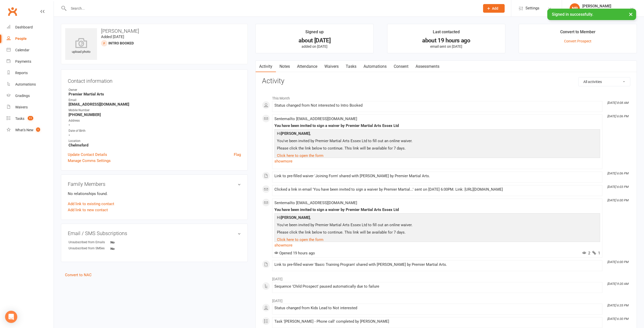  What do you see at coordinates (78, 275) in the screenshot?
I see `a: Convert to NAC` at bounding box center [78, 275].